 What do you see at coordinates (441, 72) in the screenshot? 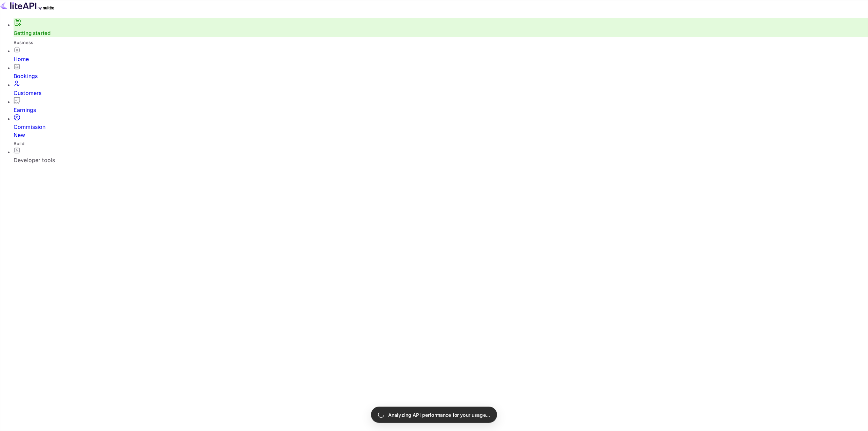
I see `a: Bookings` at bounding box center [441, 72].